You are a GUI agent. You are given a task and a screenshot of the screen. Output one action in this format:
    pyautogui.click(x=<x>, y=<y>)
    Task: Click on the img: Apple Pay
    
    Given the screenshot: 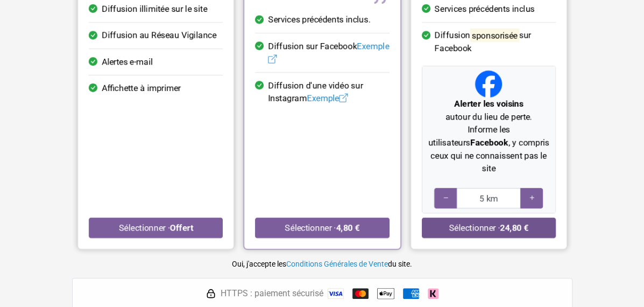 What is the action you would take?
    pyautogui.click(x=386, y=293)
    